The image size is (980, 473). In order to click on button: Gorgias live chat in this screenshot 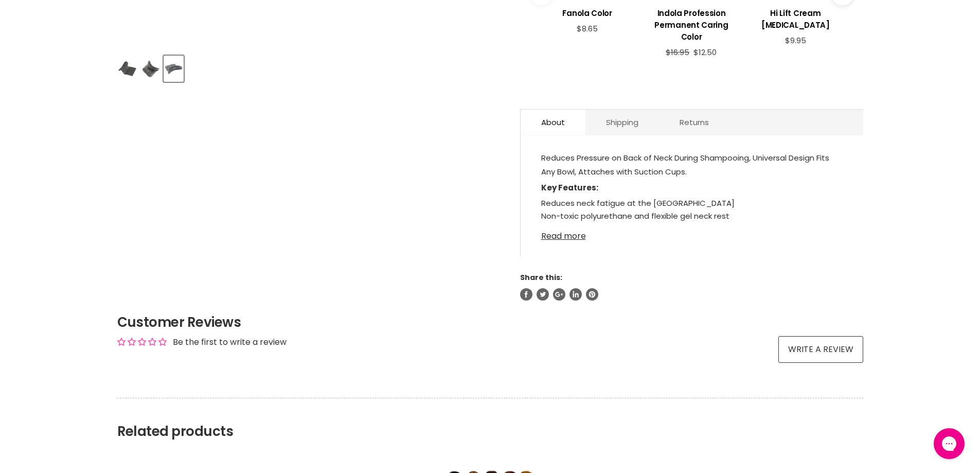, I will do `click(21, 19)`.